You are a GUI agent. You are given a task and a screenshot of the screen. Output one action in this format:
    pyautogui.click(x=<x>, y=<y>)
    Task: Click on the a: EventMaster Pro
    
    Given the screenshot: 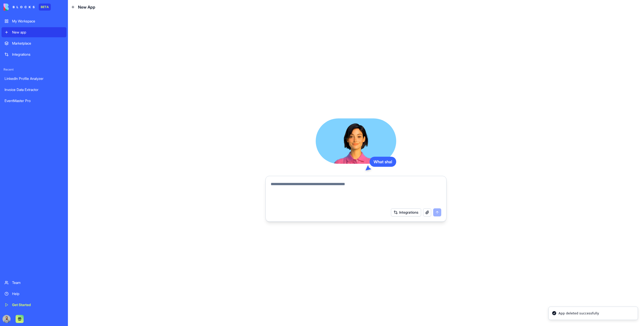 What is the action you would take?
    pyautogui.click(x=34, y=101)
    